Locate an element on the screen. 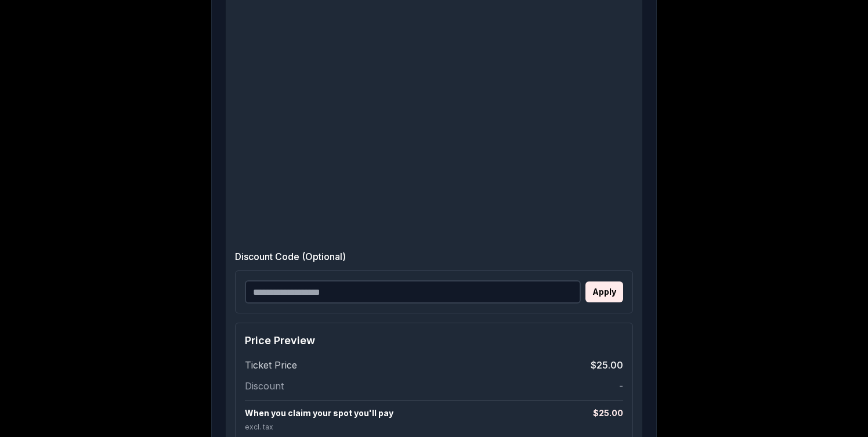  label: Discount Code (Optional) is located at coordinates (434, 257).